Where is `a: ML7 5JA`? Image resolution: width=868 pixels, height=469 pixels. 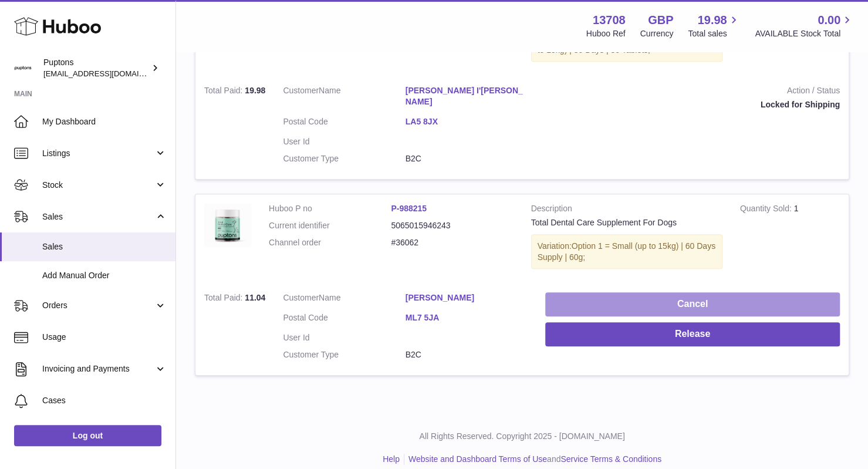
a: ML7 5JA is located at coordinates (467, 317).